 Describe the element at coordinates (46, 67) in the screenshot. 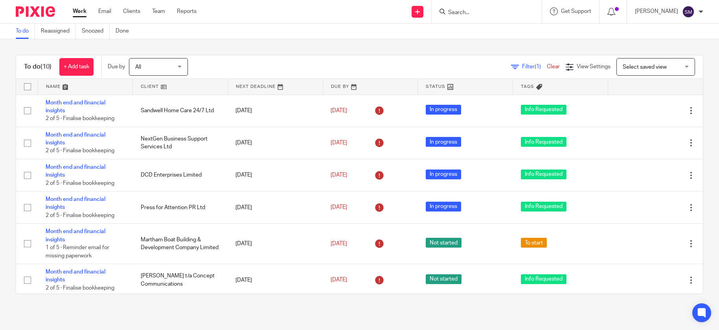

I see `span: (10)` at that location.